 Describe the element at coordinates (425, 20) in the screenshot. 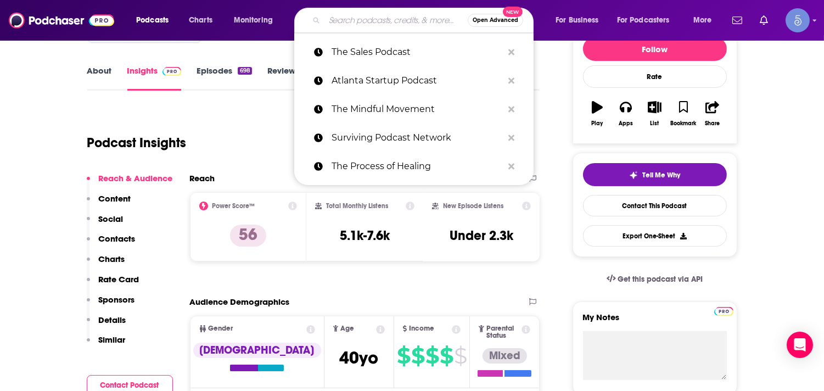

I see `div: Search podcasts, credits, & more...` at that location.